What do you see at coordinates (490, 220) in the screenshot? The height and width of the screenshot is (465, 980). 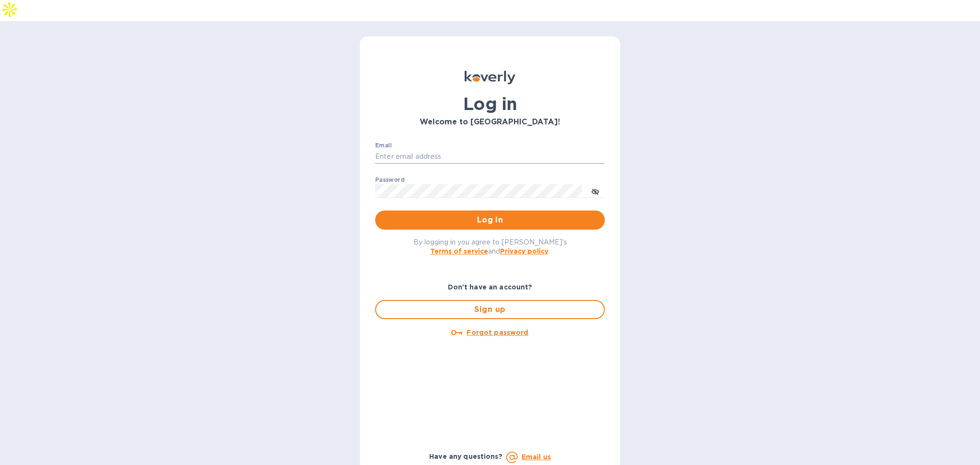 I see `button: Log in` at bounding box center [490, 220].